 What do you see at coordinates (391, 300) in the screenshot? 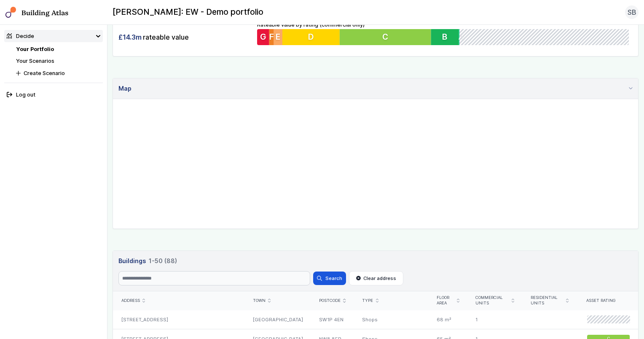
I see `div: Type` at bounding box center [391, 300].